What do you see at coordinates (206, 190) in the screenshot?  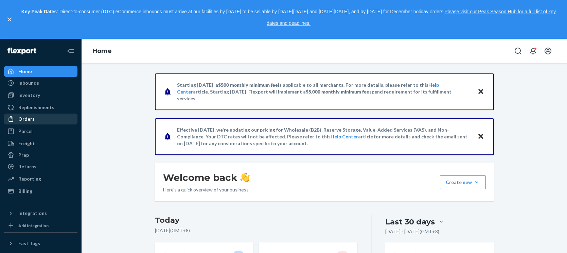 I see `p: Here’s a quick overview of your business` at bounding box center [206, 190].